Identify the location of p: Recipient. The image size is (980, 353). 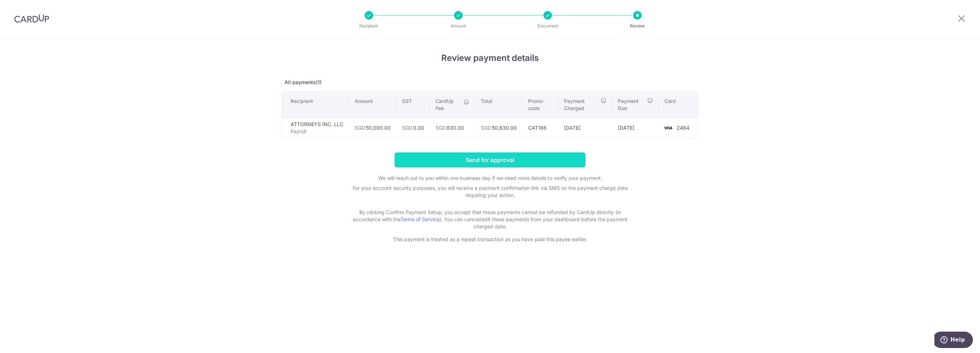
(369, 26).